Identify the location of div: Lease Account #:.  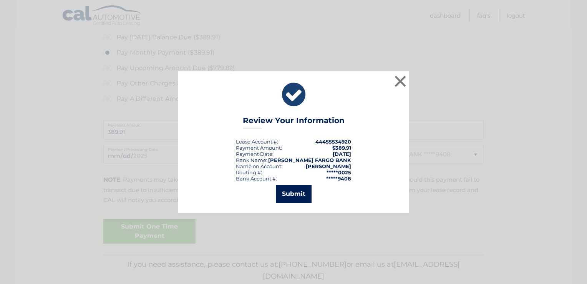
(257, 141).